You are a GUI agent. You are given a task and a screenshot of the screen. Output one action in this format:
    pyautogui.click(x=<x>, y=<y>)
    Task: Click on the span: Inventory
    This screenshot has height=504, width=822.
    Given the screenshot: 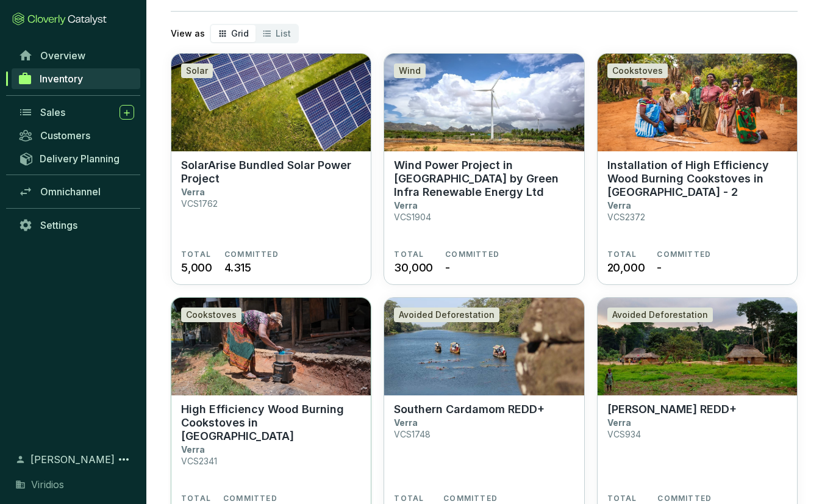 What is the action you would take?
    pyautogui.click(x=61, y=79)
    